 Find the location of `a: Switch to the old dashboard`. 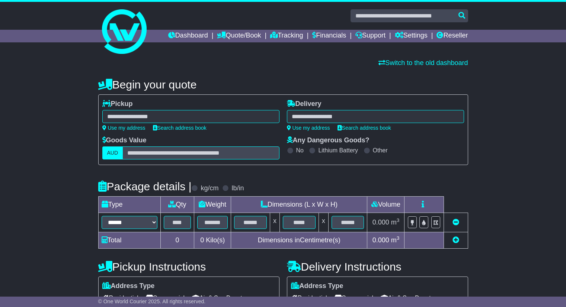

a: Switch to the old dashboard is located at coordinates (423, 63).